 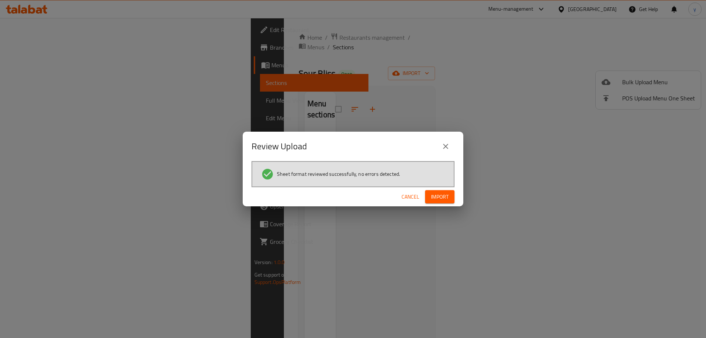 What do you see at coordinates (410, 197) in the screenshot?
I see `span: Cancel` at bounding box center [410, 197].